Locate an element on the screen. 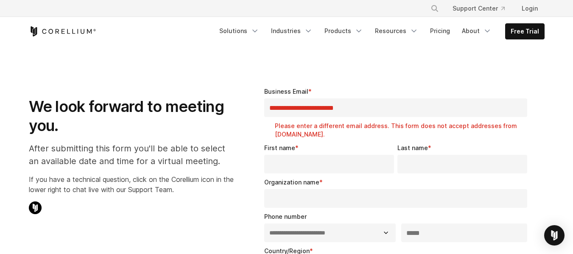 Image resolution: width=573 pixels, height=254 pixels. a: Support Center is located at coordinates (478, 8).